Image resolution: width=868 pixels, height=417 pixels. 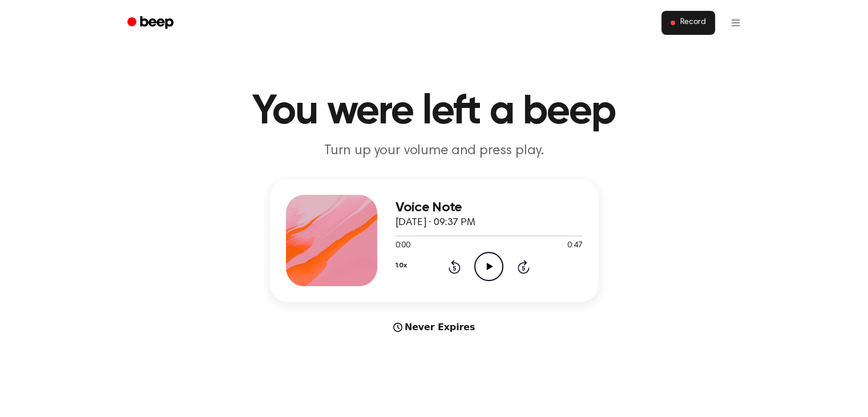 What do you see at coordinates (736, 23) in the screenshot?
I see `button: Open menu` at bounding box center [736, 23].